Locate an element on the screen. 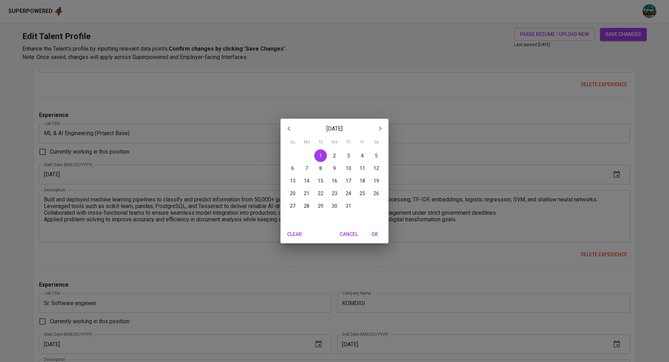  button: 15 is located at coordinates (321, 181).